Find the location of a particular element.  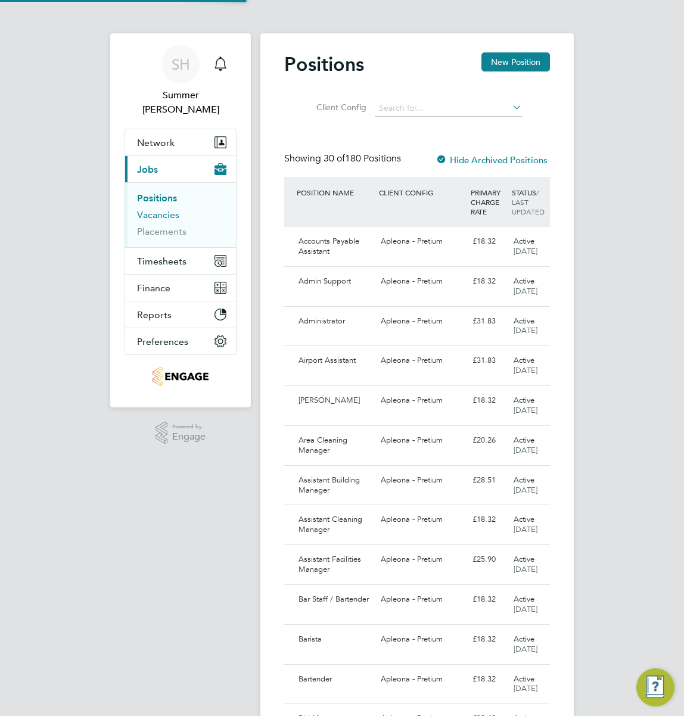

h2: Positions is located at coordinates (324, 64).